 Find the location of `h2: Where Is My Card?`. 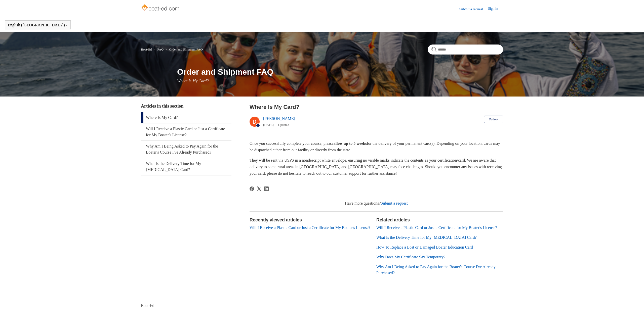

h2: Where Is My Card? is located at coordinates (376, 107).